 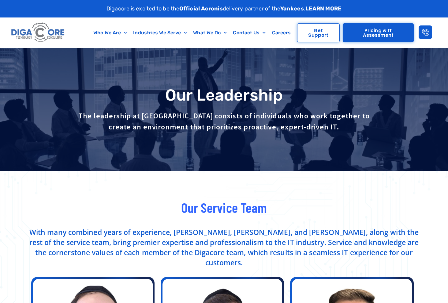 I want to click on span: Get Support, so click(x=318, y=33).